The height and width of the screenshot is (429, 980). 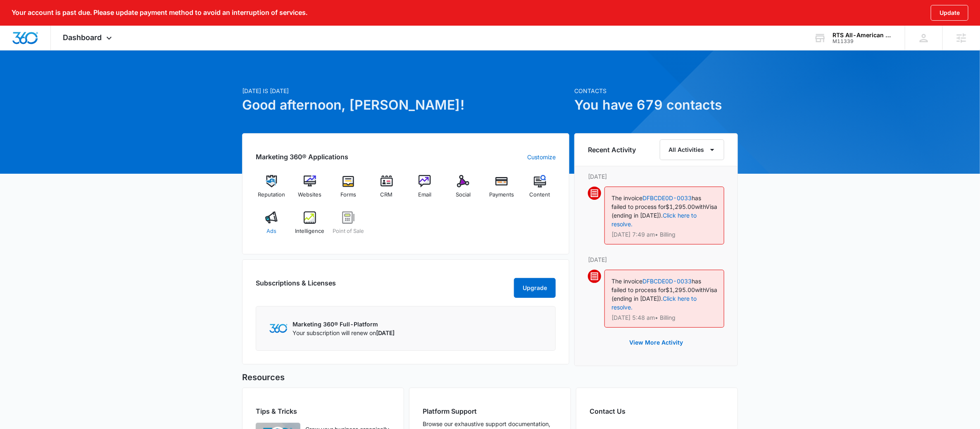 I want to click on span: Content, so click(x=540, y=194).